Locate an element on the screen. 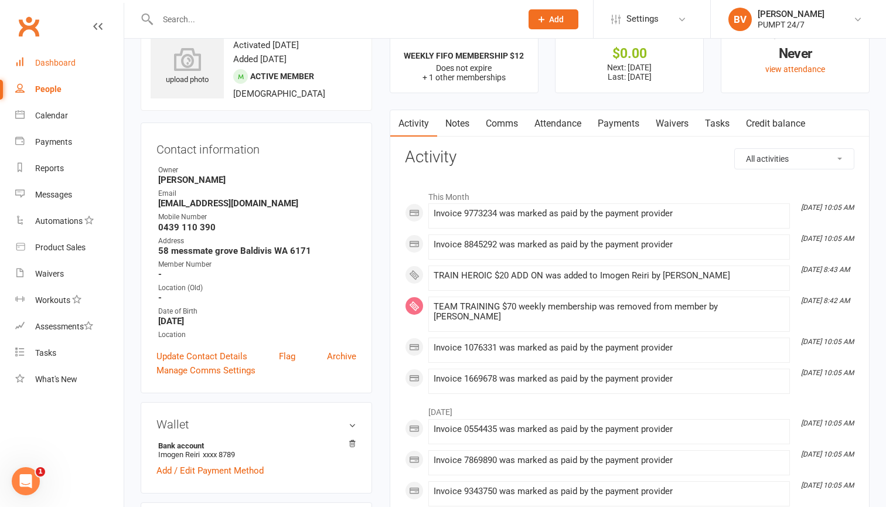 This screenshot has width=886, height=507. span: 1 is located at coordinates (40, 471).